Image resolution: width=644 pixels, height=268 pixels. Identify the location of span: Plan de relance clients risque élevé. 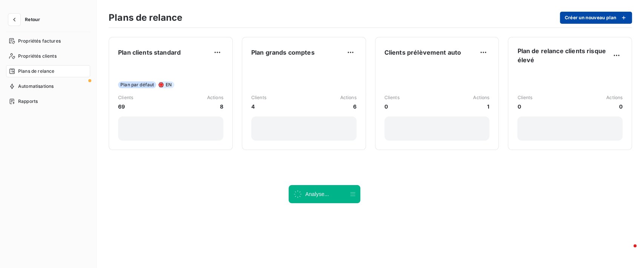
(564, 55).